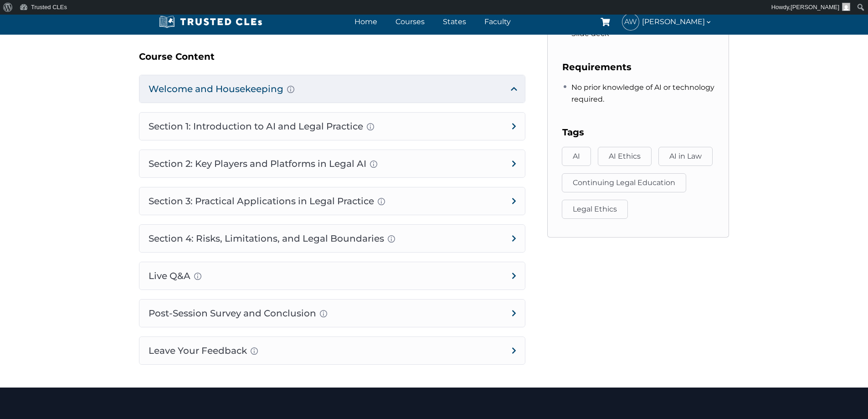  I want to click on a: Home, so click(366, 22).